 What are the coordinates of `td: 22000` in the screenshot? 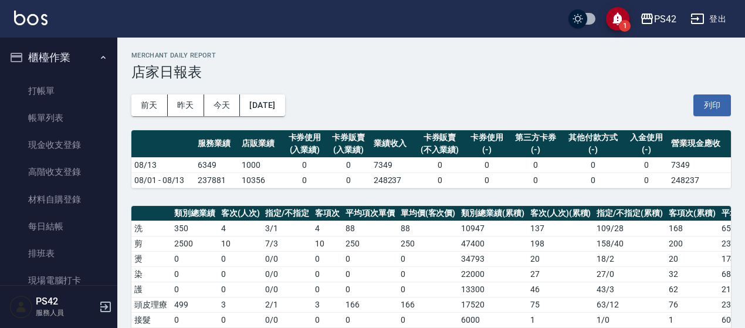 It's located at (493, 274).